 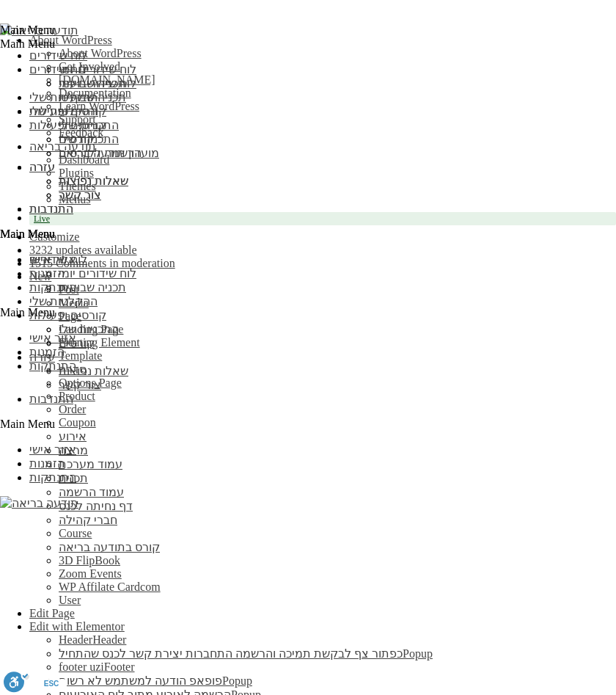 I want to click on a: WP Affilate Cardcom, so click(x=109, y=587).